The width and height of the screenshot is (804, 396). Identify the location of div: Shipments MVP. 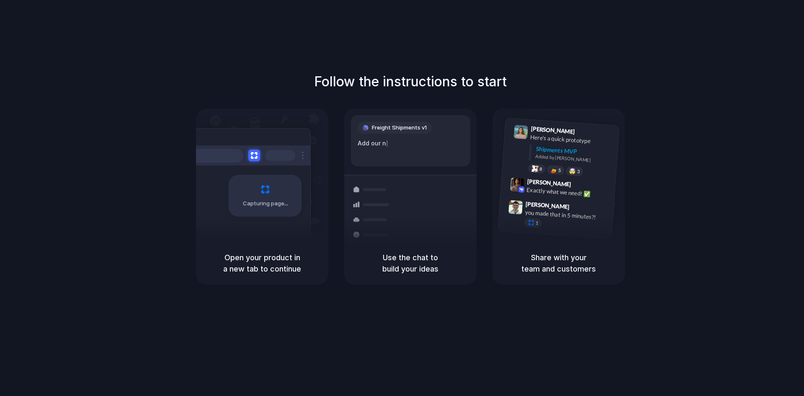
(574, 151).